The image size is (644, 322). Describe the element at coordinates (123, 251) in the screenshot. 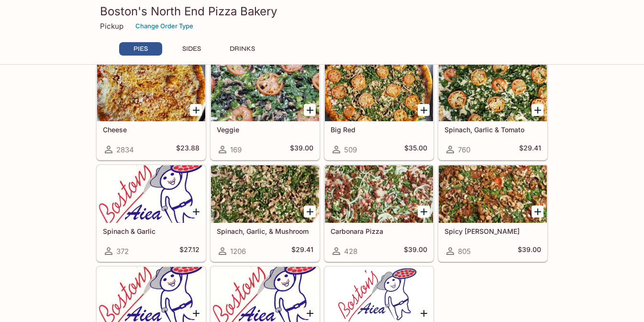

I see `span: 372` at that location.